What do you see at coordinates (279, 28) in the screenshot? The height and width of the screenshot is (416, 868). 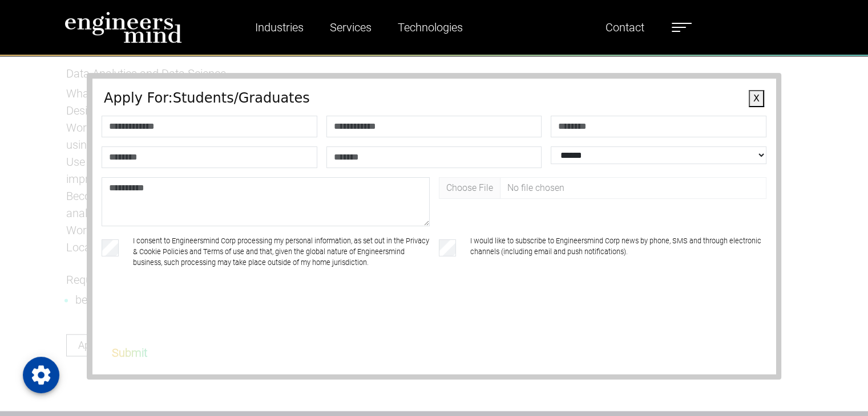 I see `a: Industries` at bounding box center [279, 28].